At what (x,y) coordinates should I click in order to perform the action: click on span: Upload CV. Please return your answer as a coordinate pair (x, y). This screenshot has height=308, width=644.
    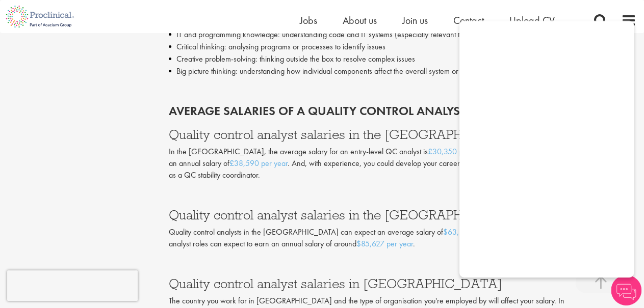
    Looking at the image, I should click on (532, 20).